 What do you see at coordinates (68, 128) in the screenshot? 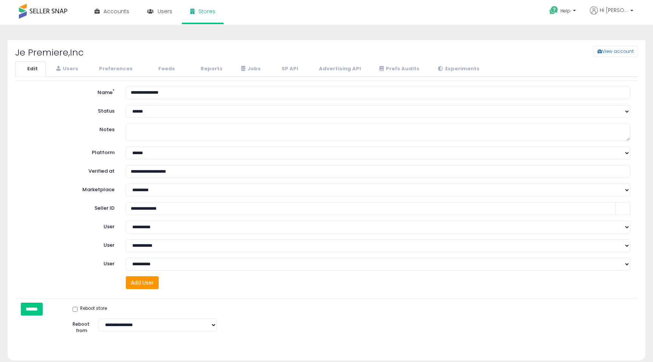
I see `label: Notes` at bounding box center [68, 128].